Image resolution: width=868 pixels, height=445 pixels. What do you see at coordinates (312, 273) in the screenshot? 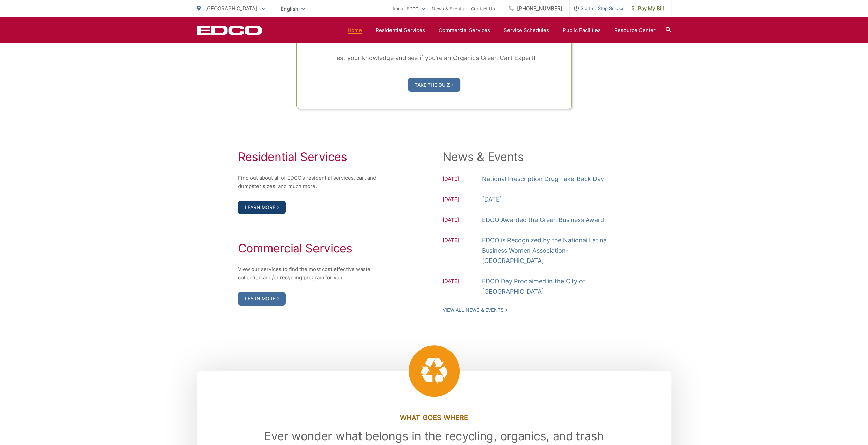
I see `p: View our services to find the most cost effective waste collection and/or recycling program for you.` at bounding box center [312, 273].